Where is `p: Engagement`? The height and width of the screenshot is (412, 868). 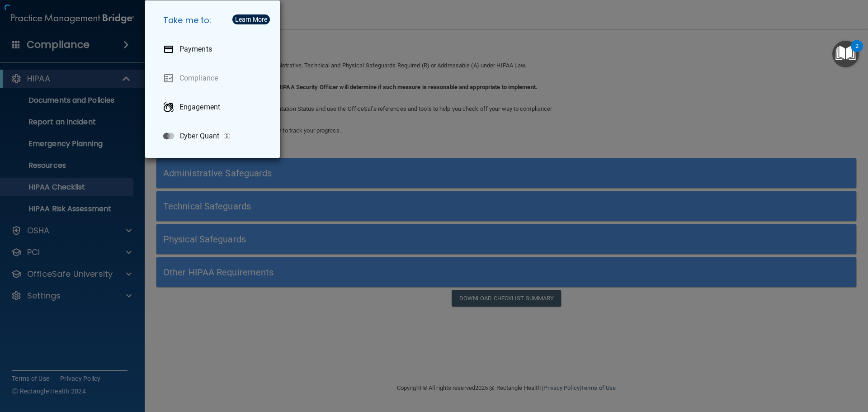
p: Engagement is located at coordinates (200, 107).